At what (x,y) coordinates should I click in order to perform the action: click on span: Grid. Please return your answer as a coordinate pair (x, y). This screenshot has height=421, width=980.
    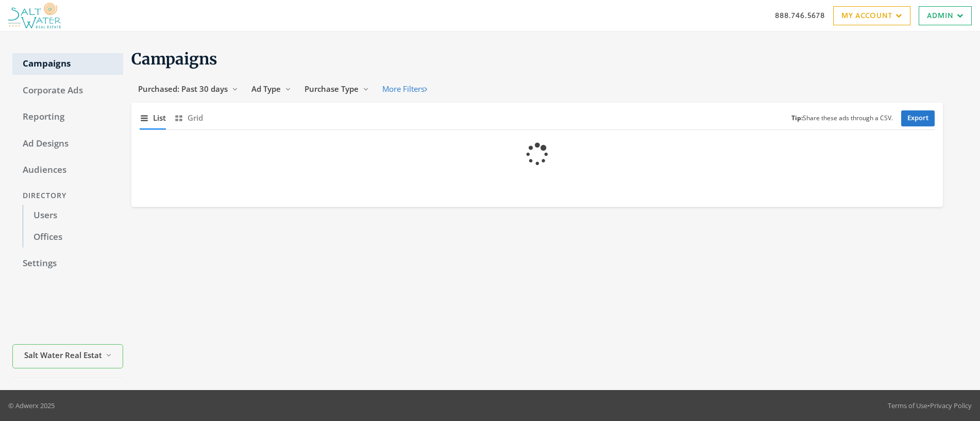
    Looking at the image, I should click on (195, 117).